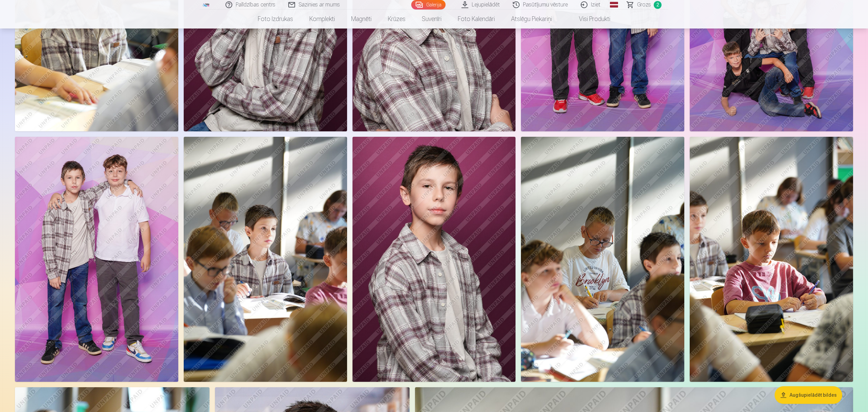  Describe the element at coordinates (658, 5) in the screenshot. I see `span: 2` at that location.